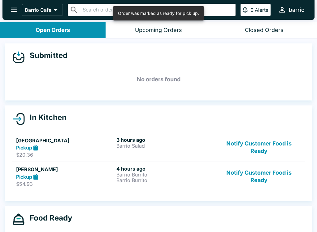 The image size is (317, 232). I want to click on p: Barrio Salad, so click(166, 146).